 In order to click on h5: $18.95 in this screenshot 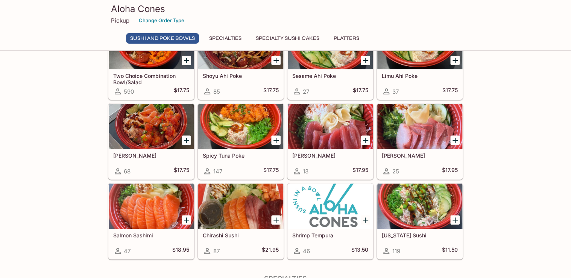, I will do `click(181, 251)`.